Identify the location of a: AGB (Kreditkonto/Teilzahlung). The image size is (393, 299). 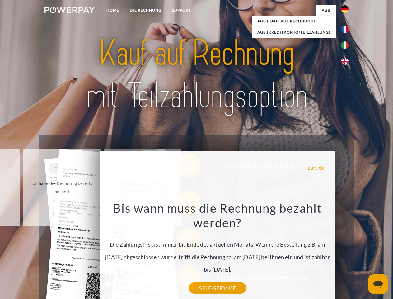
(294, 32).